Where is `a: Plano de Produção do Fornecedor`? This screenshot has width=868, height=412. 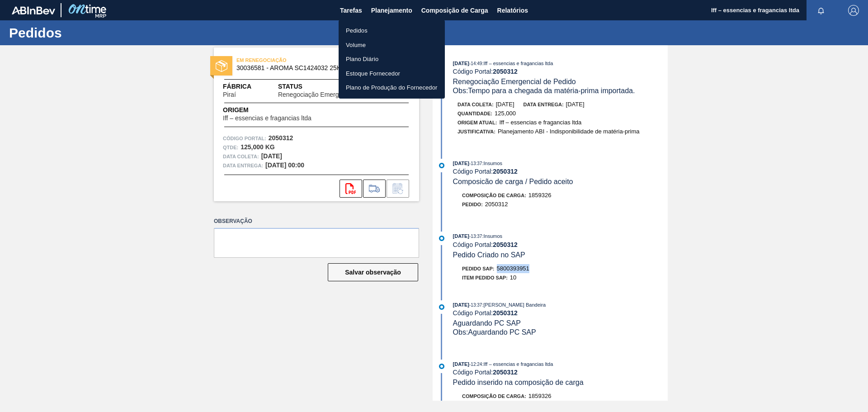
a: Plano de Produção do Fornecedor is located at coordinates (392, 88).